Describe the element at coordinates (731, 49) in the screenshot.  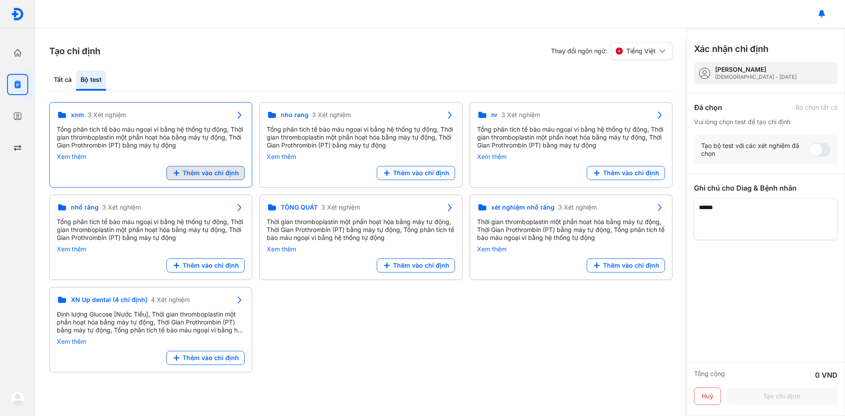
I see `h3: Xác nhận chỉ định` at that location.